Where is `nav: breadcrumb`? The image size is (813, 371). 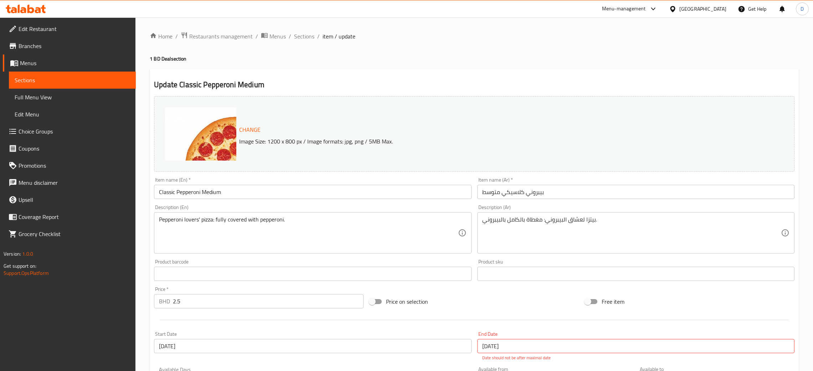
nav: breadcrumb is located at coordinates (474, 36).